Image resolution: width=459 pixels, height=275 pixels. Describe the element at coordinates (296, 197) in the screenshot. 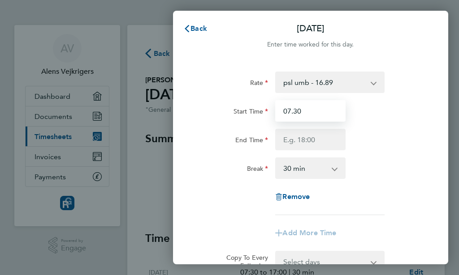

I see `span: Remove` at that location.